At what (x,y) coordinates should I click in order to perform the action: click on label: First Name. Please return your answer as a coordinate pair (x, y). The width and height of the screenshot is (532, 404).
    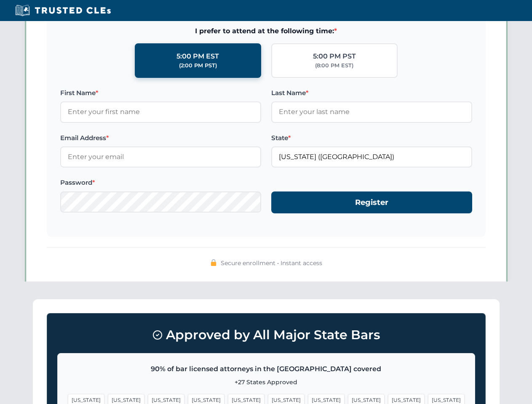
    Looking at the image, I should click on (160, 93).